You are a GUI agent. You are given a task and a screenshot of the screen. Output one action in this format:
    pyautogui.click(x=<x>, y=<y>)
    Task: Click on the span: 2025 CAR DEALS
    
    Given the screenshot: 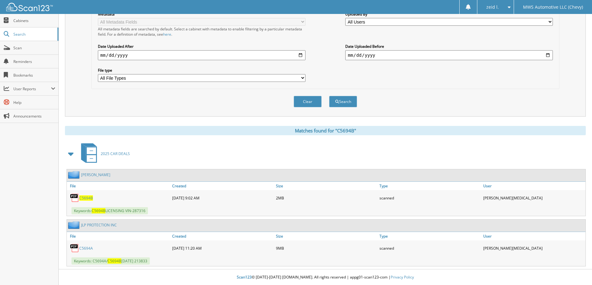 What is the action you would take?
    pyautogui.click(x=115, y=154)
    